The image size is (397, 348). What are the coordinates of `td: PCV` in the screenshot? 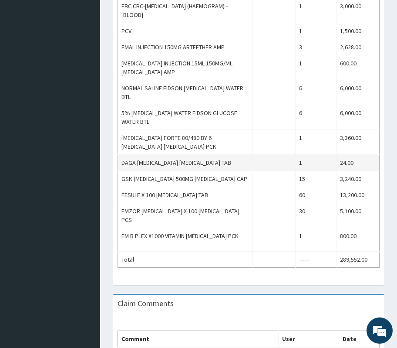 It's located at (186, 31).